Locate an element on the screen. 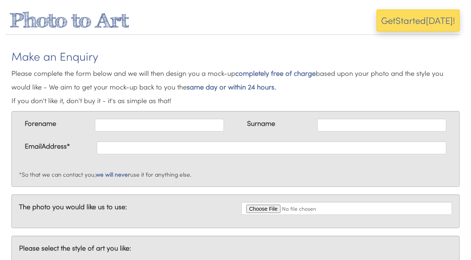 The width and height of the screenshot is (471, 260). em: we will never is located at coordinates (113, 175).